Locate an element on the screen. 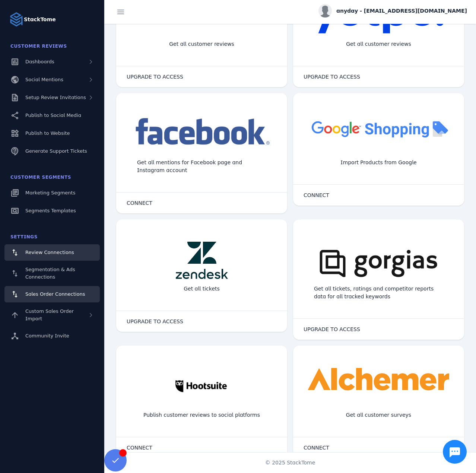 The image size is (476, 473). a: Review Connections is located at coordinates (52, 252).